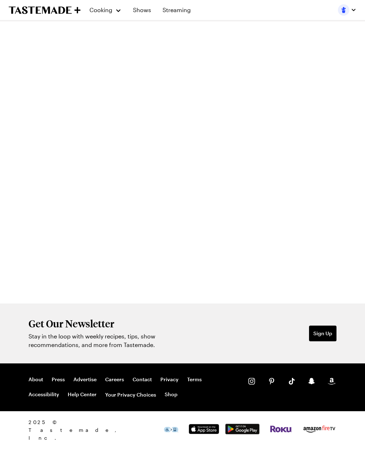 The height and width of the screenshot is (449, 365). What do you see at coordinates (96, 430) in the screenshot?
I see `span: 2025 © Tastemade, Inc.` at bounding box center [96, 430].